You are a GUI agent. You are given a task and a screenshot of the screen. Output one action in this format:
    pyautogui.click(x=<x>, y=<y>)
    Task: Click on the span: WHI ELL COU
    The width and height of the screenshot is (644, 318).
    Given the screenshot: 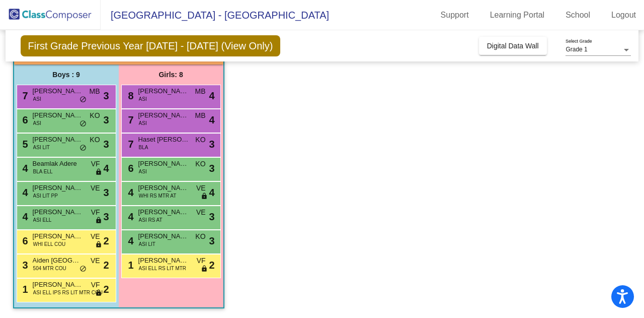 What is the action you would take?
    pyautogui.click(x=49, y=244)
    